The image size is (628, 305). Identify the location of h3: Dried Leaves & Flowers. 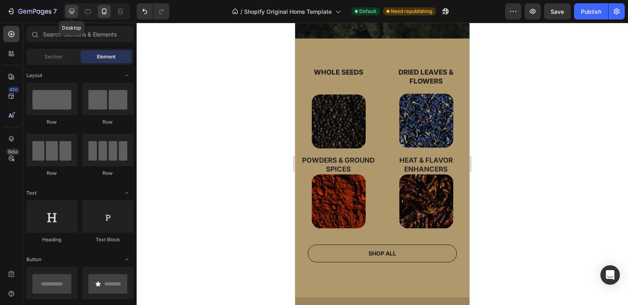
(131, 54).